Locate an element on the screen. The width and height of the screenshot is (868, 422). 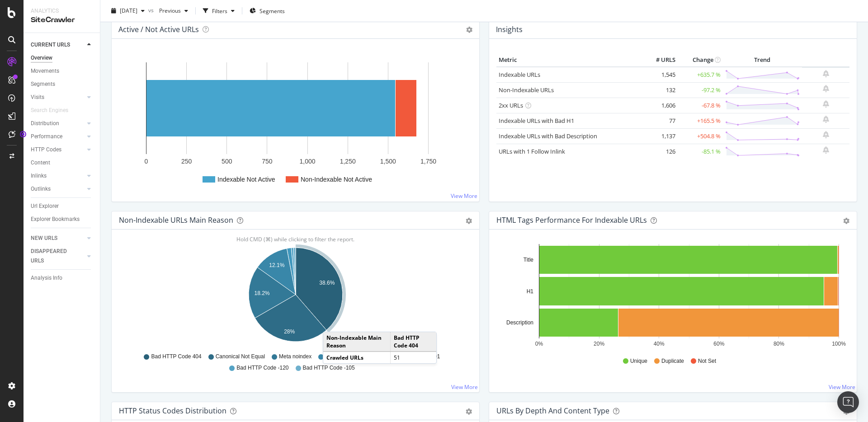
div: Overview is located at coordinates (41, 58).